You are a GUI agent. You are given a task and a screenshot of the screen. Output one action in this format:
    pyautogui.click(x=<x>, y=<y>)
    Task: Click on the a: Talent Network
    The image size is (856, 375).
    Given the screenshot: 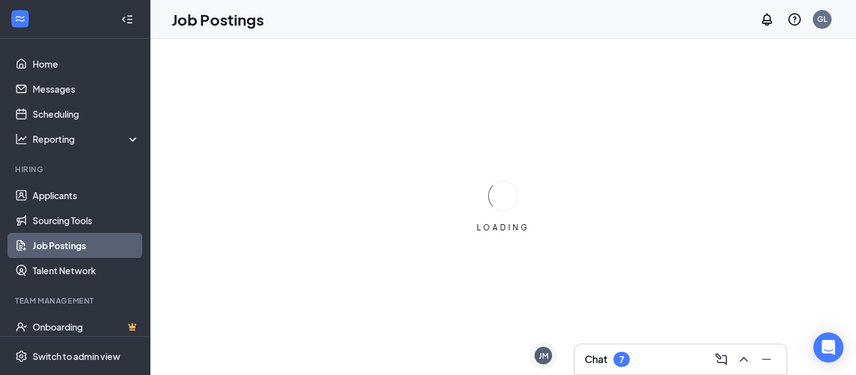 What is the action you would take?
    pyautogui.click(x=86, y=271)
    